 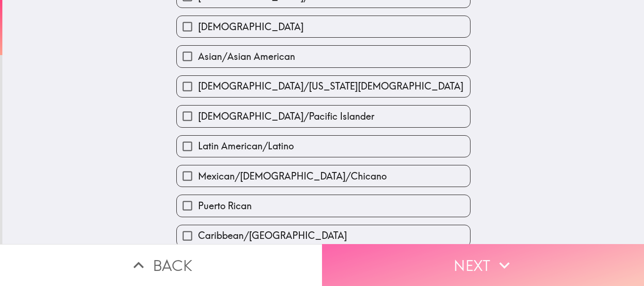 I want to click on span: Puerto Rican, so click(x=225, y=205).